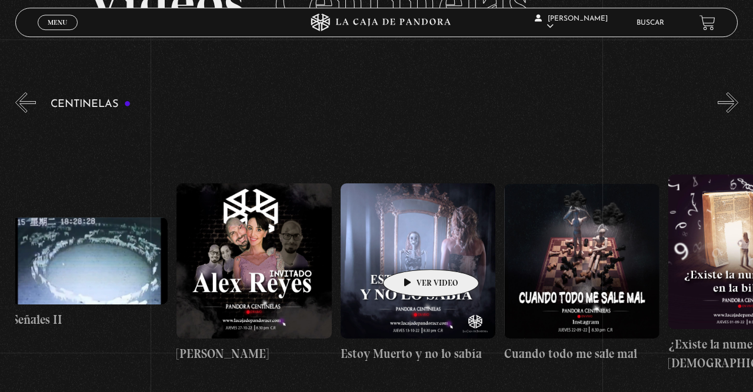 This screenshot has height=392, width=753. Describe the element at coordinates (727, 102) in the screenshot. I see `button: Next` at that location.